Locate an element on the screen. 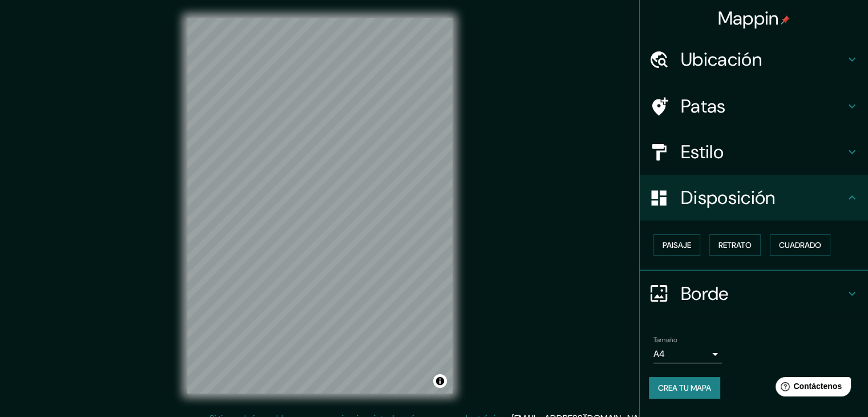 This screenshot has width=868, height=417. div: Ubicación is located at coordinates (754, 60).